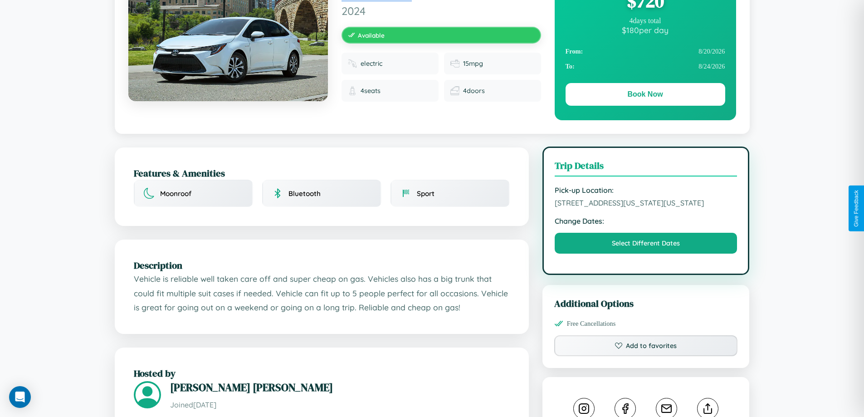  Describe the element at coordinates (322, 265) in the screenshot. I see `h2: Description` at that location.